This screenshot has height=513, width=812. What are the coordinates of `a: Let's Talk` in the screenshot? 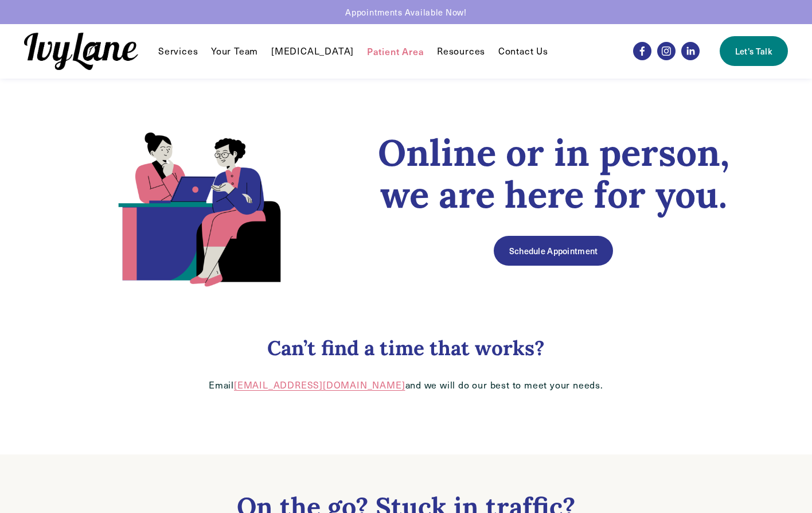 It's located at (754, 51).